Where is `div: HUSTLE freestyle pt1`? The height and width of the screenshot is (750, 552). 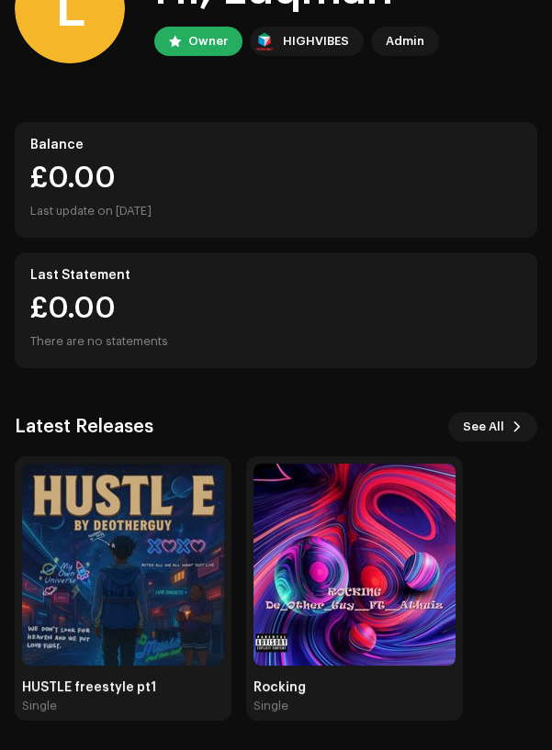 div: HUSTLE freestyle pt1 is located at coordinates (123, 688).